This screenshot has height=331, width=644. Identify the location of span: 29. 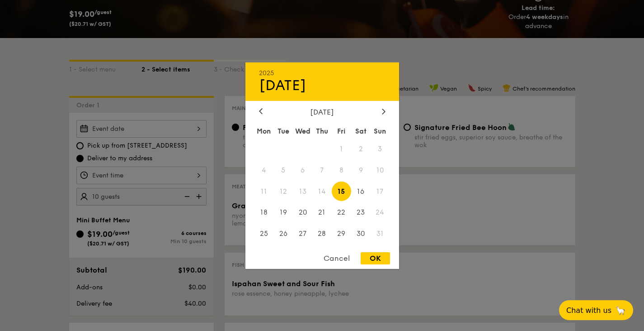
(341, 234).